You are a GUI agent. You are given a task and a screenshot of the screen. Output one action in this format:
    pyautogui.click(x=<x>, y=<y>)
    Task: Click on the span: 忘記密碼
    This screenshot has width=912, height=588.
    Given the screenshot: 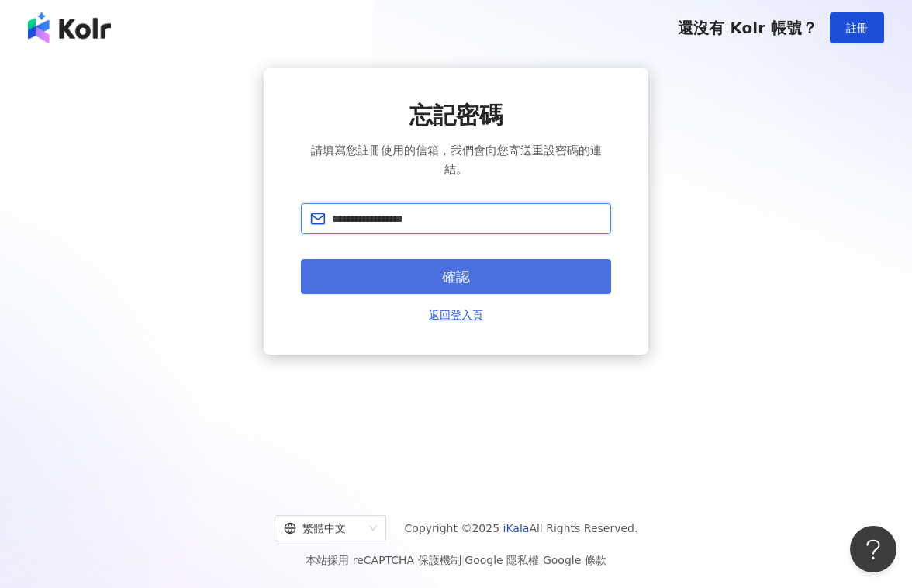 What is the action you would take?
    pyautogui.click(x=456, y=116)
    